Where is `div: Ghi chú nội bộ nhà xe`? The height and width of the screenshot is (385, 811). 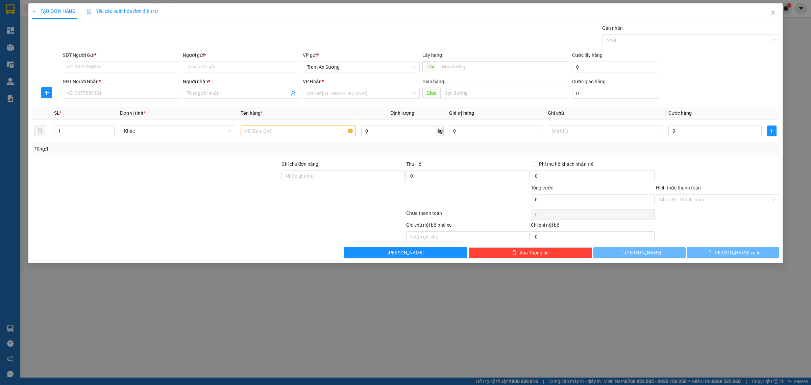
div: Ghi chú nội bộ nhà xe is located at coordinates (468, 226).